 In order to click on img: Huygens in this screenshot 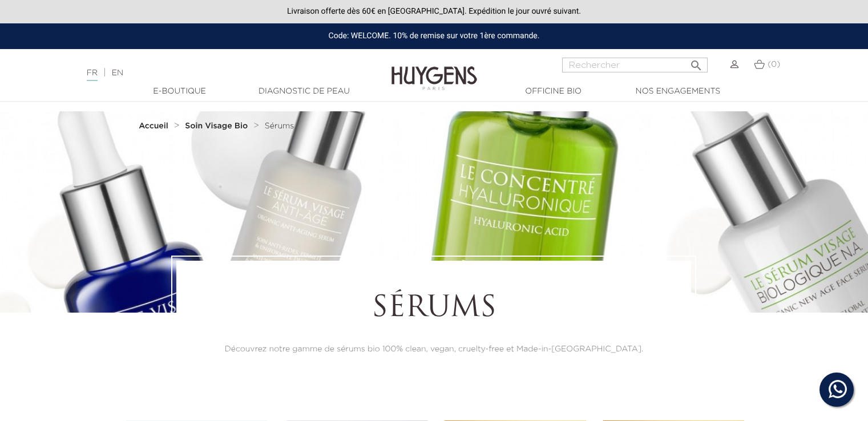, I will do `click(435, 70)`.